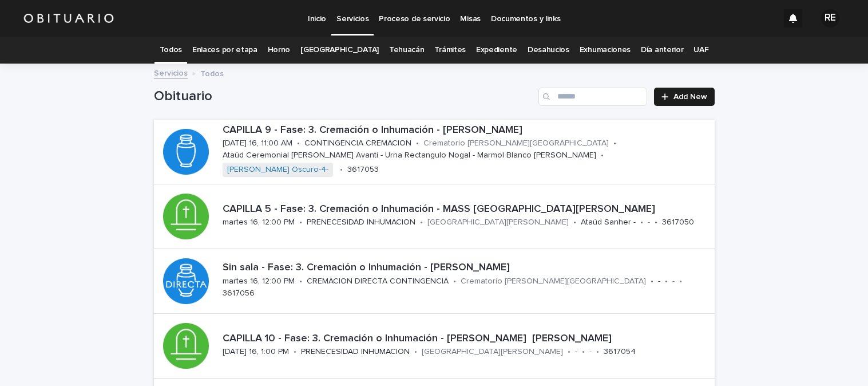  Describe the element at coordinates (831, 19) in the screenshot. I see `div: RE` at that location.